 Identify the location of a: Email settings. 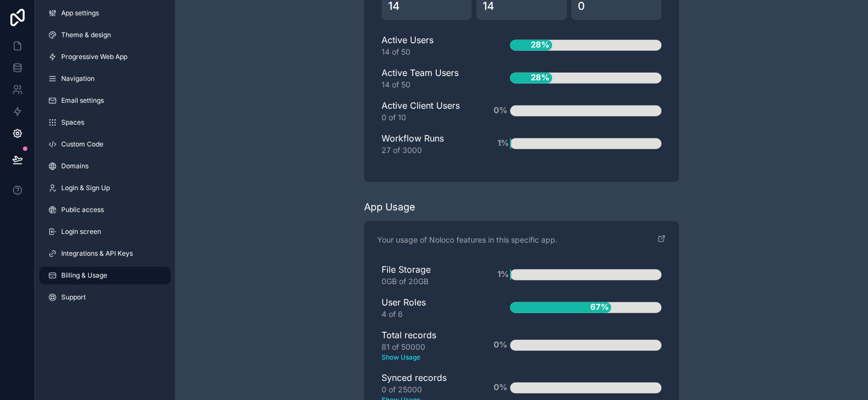
(105, 100).